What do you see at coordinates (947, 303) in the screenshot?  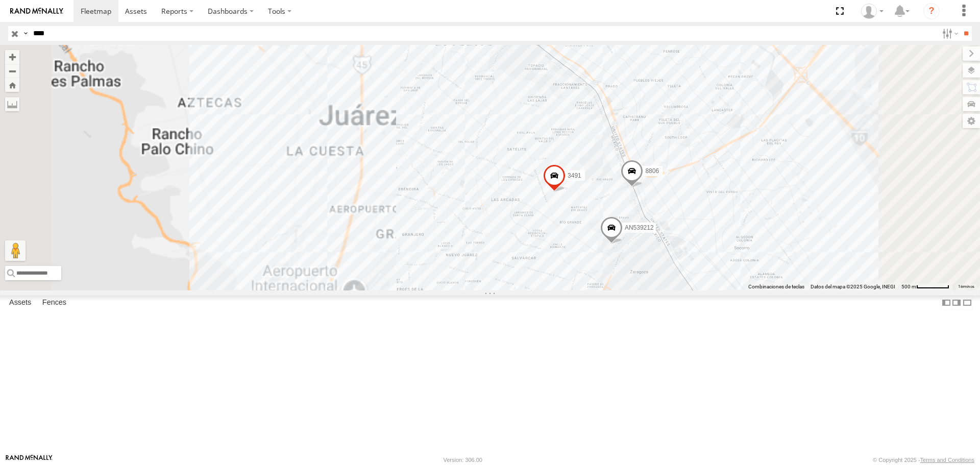 I see `label: Dock Summary Table to the Left` at bounding box center [947, 303].